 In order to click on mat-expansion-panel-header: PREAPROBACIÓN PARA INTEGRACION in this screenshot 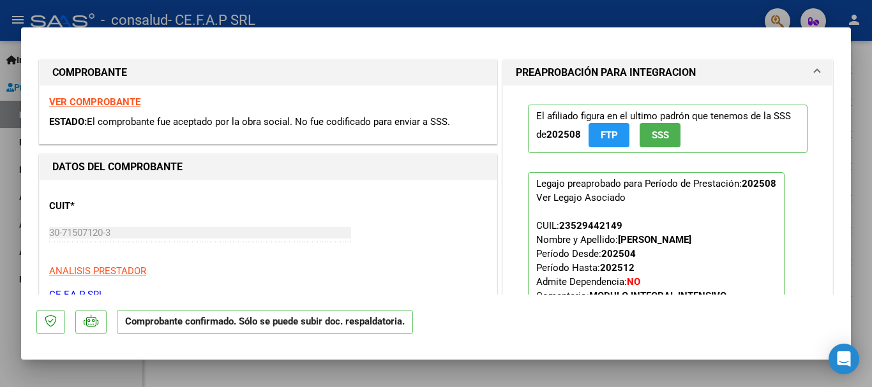, I will do `click(668, 73)`.